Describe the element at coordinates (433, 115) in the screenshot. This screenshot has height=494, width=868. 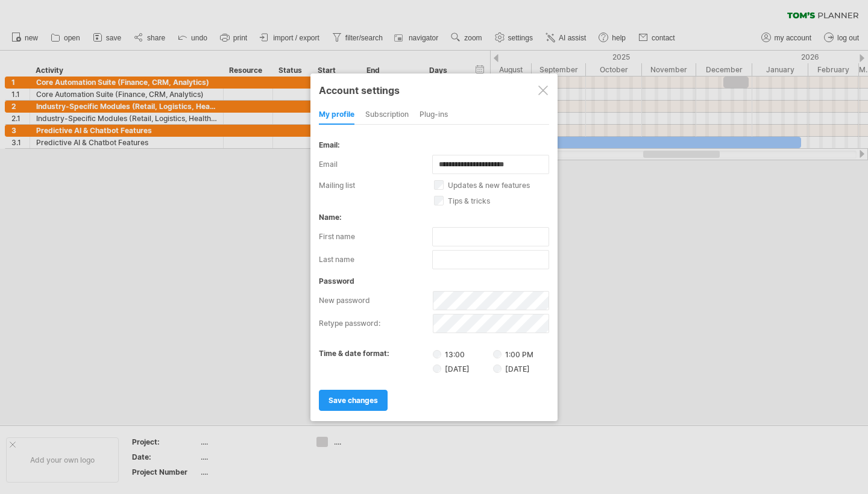
I see `div: Plug-ins` at that location.